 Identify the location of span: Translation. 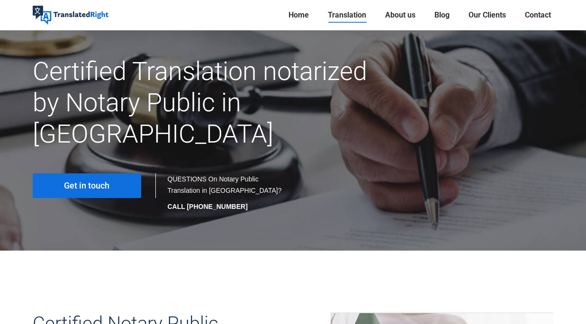
(347, 15).